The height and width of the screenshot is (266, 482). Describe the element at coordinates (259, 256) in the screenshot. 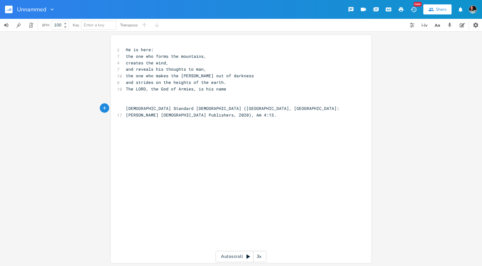

I see `div: 3x` at that location.